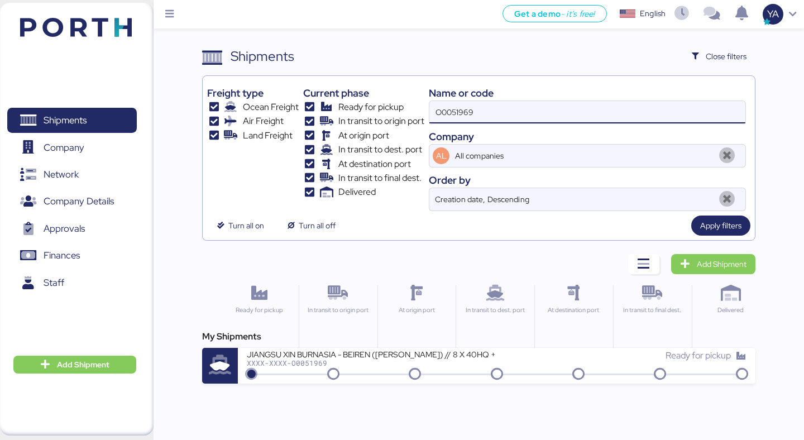 This screenshot has height=440, width=804. Describe the element at coordinates (719, 56) in the screenshot. I see `button: Close filters` at that location.